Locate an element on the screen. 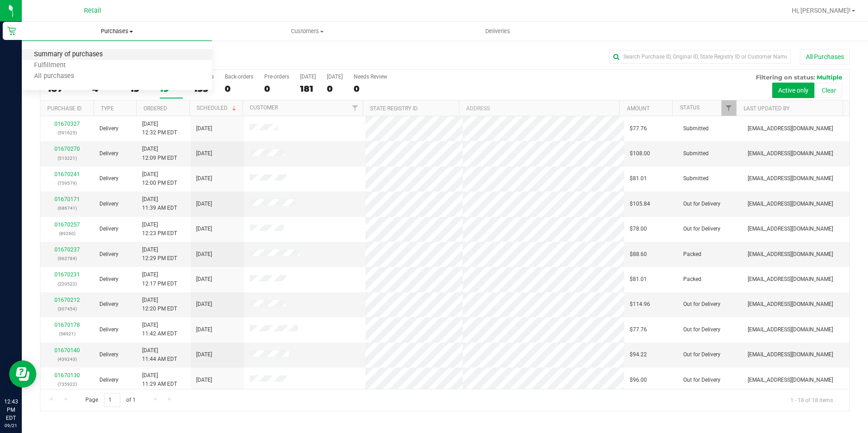 The height and width of the screenshot is (433, 868). span: $94.22 is located at coordinates (638, 355).